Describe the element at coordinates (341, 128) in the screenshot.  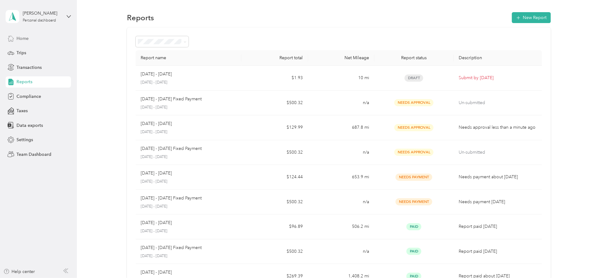
I see `td: 687.8 mi` at that location.